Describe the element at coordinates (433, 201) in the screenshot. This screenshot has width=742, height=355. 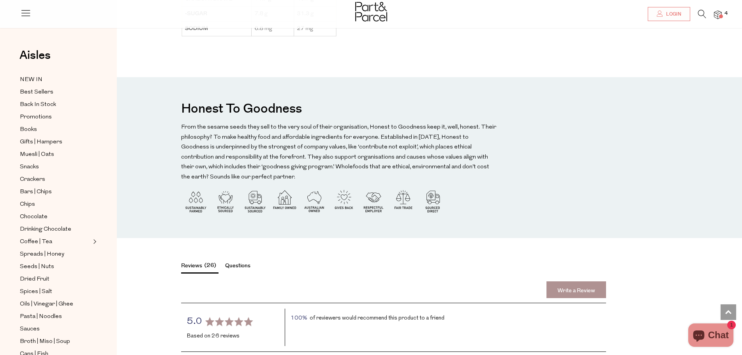
I see `img: P_P-ICONS-Live_Bec_V11_Sourced_Direct.svg` at that location.